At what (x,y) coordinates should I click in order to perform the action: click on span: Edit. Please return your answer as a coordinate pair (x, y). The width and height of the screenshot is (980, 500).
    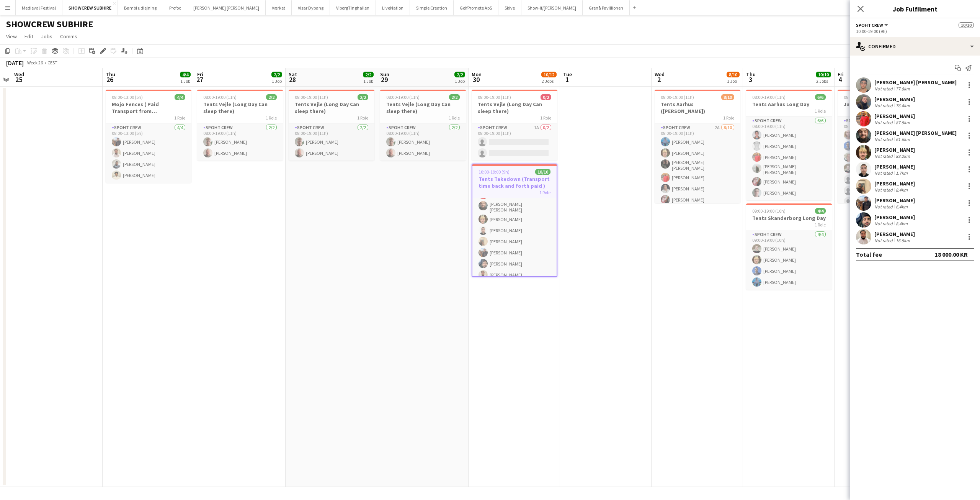
    Looking at the image, I should click on (29, 36).